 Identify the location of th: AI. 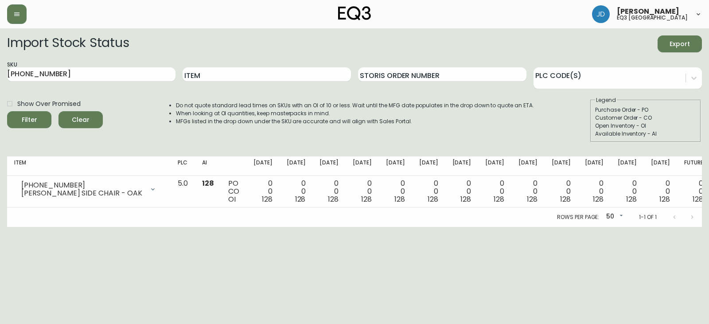
(208, 166).